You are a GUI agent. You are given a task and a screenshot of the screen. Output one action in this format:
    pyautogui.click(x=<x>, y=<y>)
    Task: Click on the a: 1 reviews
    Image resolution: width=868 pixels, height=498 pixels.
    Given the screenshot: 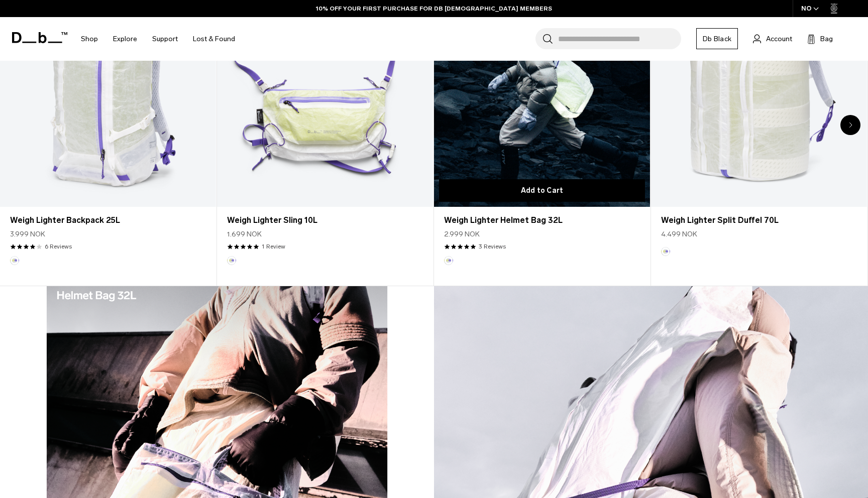 What is the action you would take?
    pyautogui.click(x=273, y=247)
    